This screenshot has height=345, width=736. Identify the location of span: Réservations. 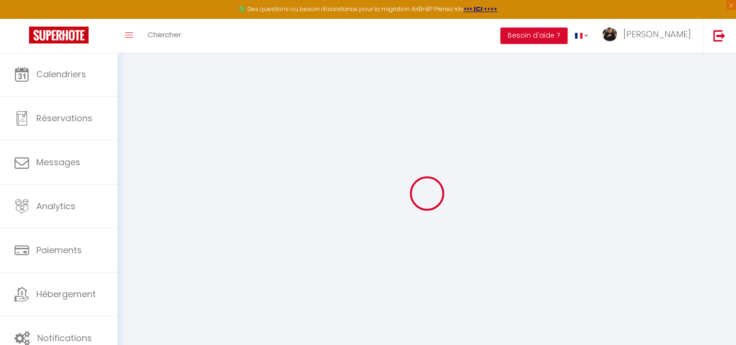
(64, 118).